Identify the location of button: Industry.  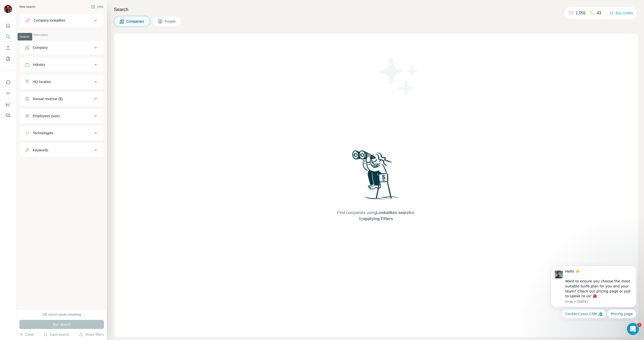
(62, 64).